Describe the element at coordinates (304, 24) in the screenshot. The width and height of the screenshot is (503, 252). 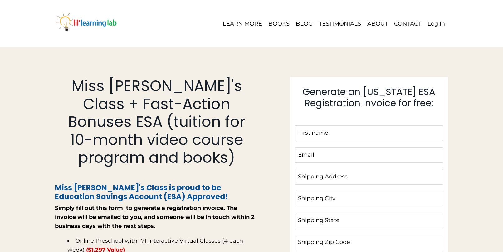
I see `a: BLOG` at that location.